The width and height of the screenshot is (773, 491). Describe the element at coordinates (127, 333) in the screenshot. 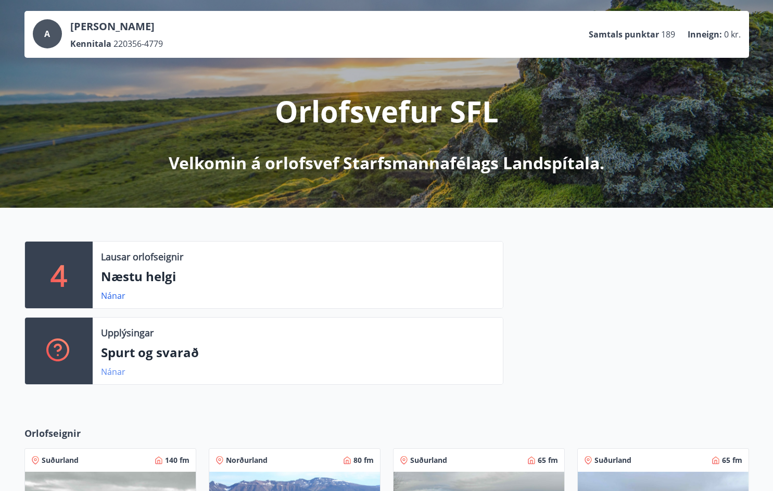

I see `p: Upplýsingar` at that location.